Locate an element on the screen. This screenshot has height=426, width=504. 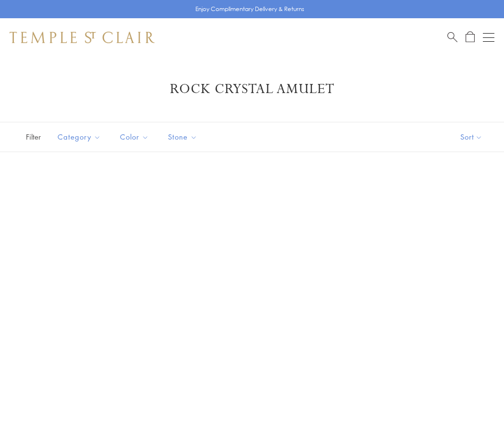
button: Show sort by is located at coordinates (472, 137).